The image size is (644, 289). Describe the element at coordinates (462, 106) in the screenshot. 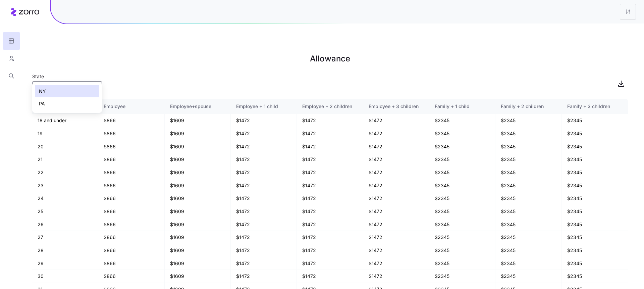

I see `div: Family + 1 child` at that location.